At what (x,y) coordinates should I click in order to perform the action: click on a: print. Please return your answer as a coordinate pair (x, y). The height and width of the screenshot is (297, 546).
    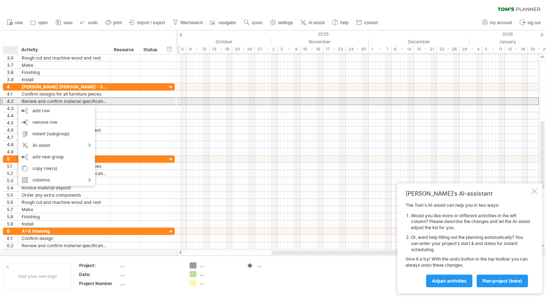
    Looking at the image, I should click on (114, 23).